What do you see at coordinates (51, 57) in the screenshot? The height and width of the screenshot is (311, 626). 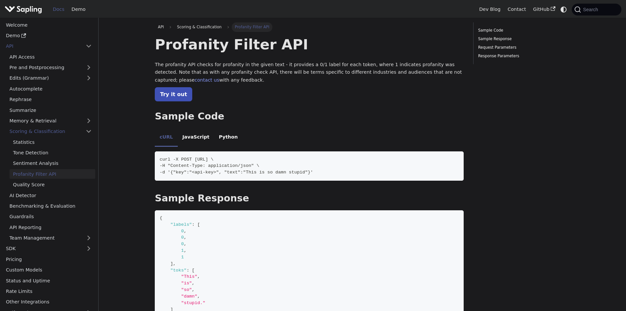 I see `a: API Access` at bounding box center [51, 57].